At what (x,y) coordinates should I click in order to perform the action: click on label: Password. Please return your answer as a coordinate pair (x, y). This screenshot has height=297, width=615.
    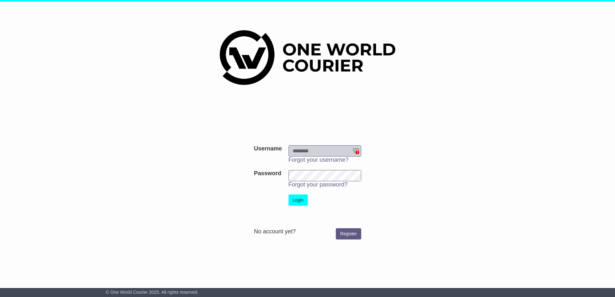
    Looking at the image, I should click on (267, 174).